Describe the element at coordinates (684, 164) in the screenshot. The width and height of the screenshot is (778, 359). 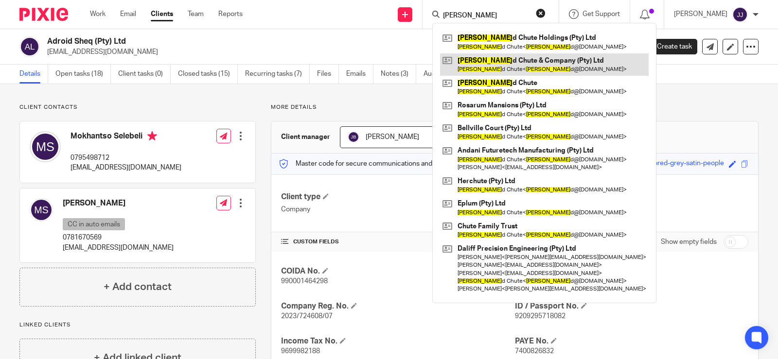
I see `div: tailored-grey-satin-people` at that location.